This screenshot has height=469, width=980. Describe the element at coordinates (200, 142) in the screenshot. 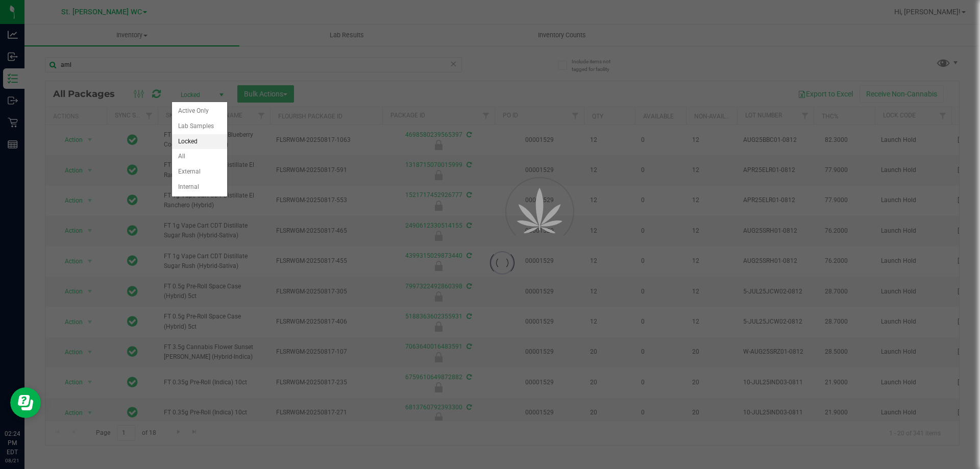

I see `li: Locked` at that location.